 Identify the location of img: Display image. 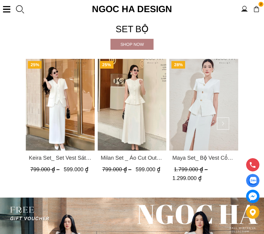
(252, 180).